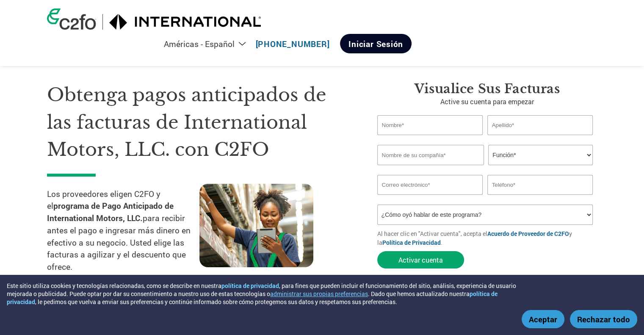  Describe the element at coordinates (185, 21) in the screenshot. I see `img: International Motors, LLC.` at that location.